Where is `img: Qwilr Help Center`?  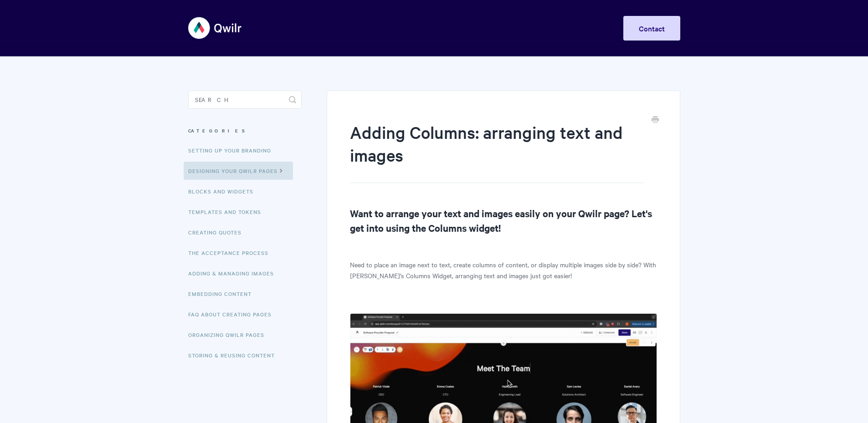
img: Qwilr Help Center is located at coordinates (215, 27).